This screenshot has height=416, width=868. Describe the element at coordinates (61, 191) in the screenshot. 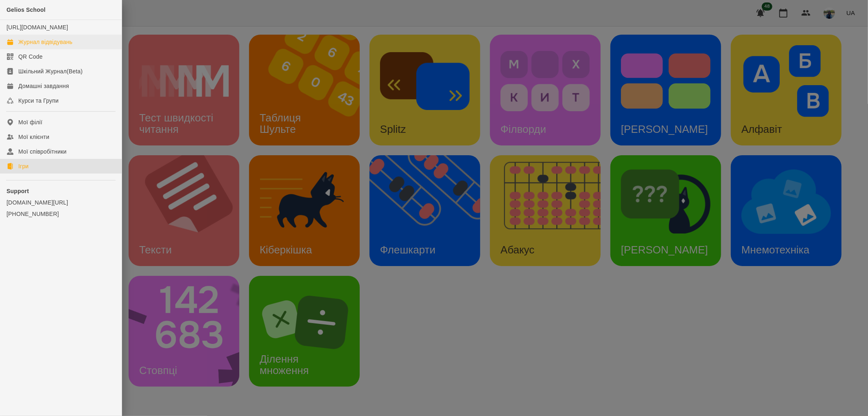

I see `p: Support` at that location.